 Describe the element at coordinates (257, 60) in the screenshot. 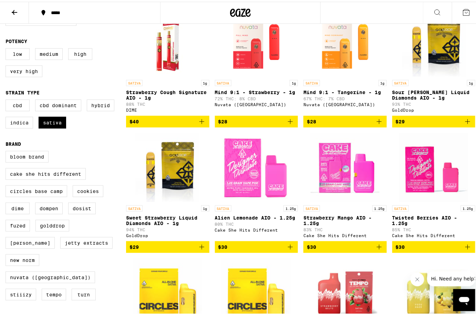

I see `a: Open page for Mind 9:1 - Strawberry - 1g from Nuvata (CA)` at that location.